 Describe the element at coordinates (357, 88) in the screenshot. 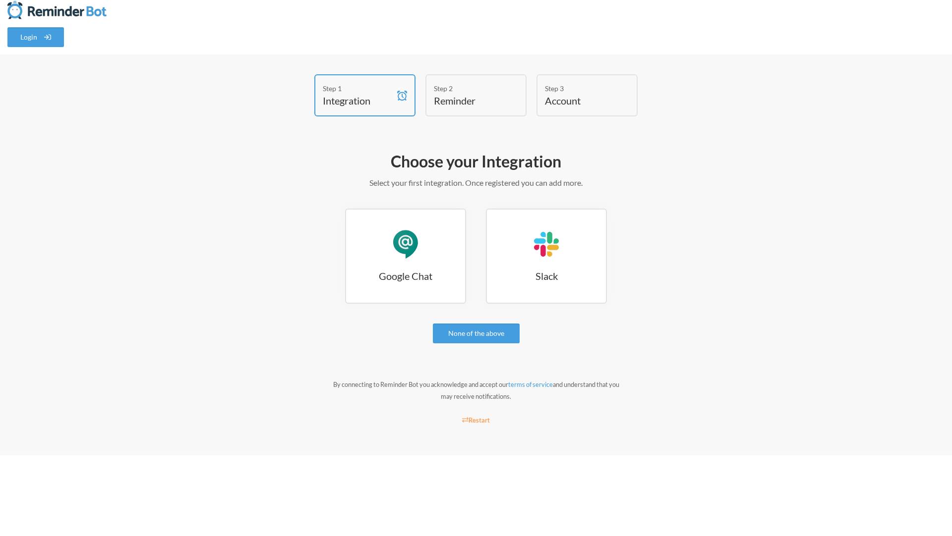

I see `div: Step 1` at that location.